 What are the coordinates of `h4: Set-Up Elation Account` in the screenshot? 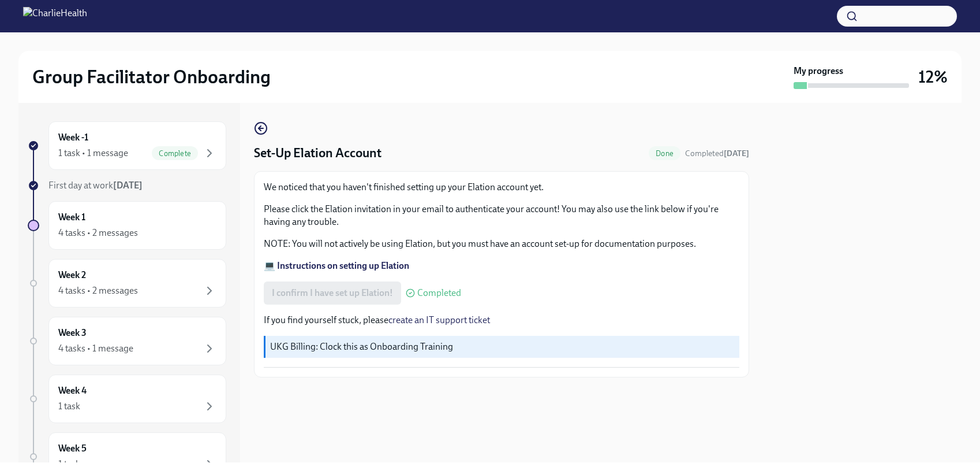 It's located at (317, 153).